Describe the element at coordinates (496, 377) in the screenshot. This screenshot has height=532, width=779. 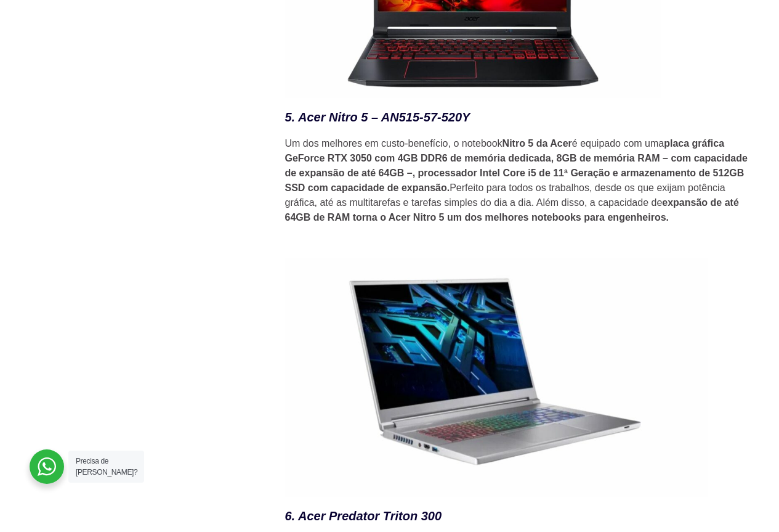
I see `img: Melhores notebooks para engenheiros` at that location.